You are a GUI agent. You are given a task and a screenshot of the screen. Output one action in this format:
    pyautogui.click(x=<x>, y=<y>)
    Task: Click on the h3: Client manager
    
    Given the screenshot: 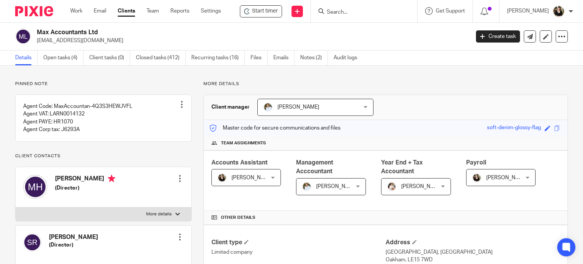 What is the action you would take?
    pyautogui.click(x=230, y=107)
    